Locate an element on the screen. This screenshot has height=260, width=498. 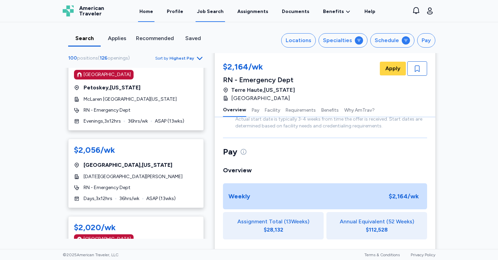
a: Terms & Conditions is located at coordinates (382, 255).